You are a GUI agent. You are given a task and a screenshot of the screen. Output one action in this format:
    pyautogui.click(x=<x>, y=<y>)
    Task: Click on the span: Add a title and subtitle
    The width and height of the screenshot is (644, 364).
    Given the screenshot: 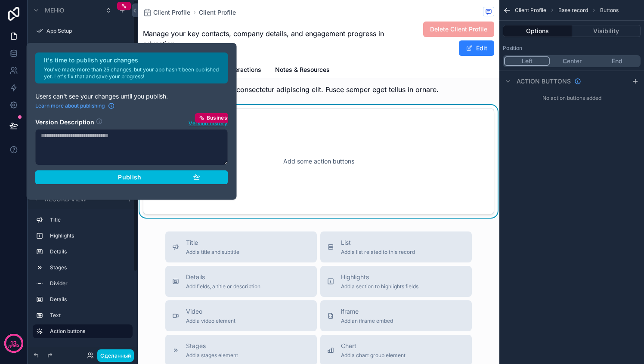 What is the action you would take?
    pyautogui.click(x=213, y=252)
    